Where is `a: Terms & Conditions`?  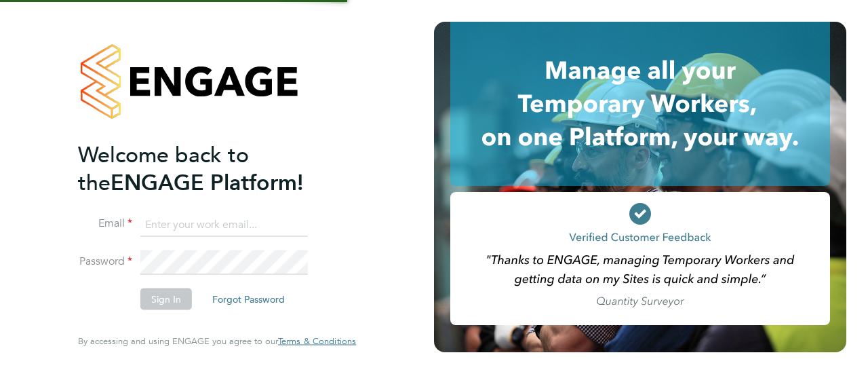 a: Terms & Conditions is located at coordinates (317, 341).